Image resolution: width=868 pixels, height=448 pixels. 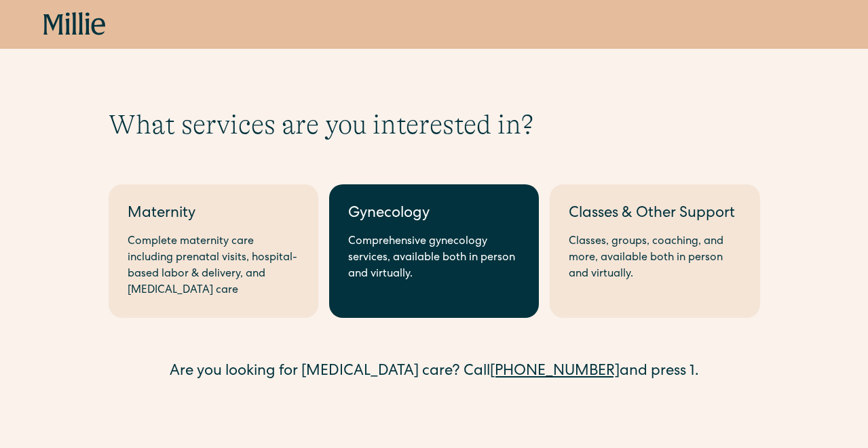 What do you see at coordinates (213, 267) in the screenshot?
I see `div: Complete maternity care including prenatal visits, hospital-based labor & delivery, and [MEDICAL_...` at bounding box center [213, 267].